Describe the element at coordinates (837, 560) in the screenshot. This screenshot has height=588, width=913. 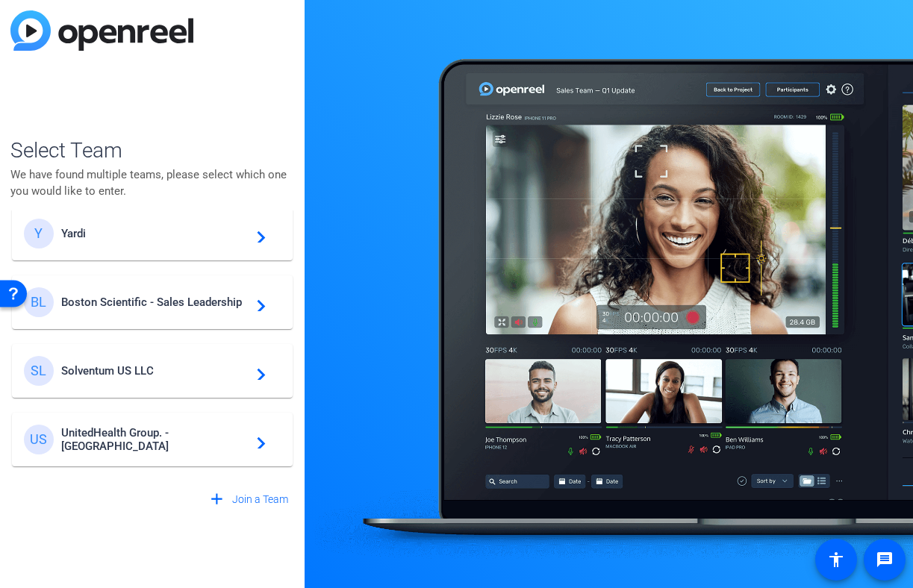
I see `mat-icon: accessibility` at that location.